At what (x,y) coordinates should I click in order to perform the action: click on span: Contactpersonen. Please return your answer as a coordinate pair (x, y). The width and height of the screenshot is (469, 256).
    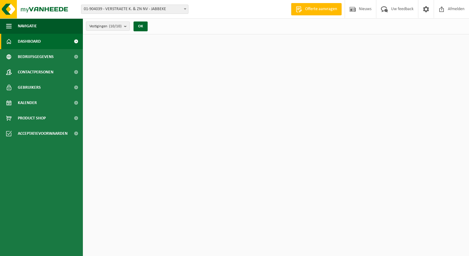
    Looking at the image, I should click on (36, 72).